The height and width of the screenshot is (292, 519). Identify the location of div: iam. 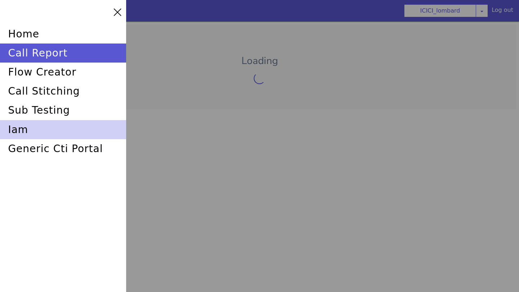
(63, 124).